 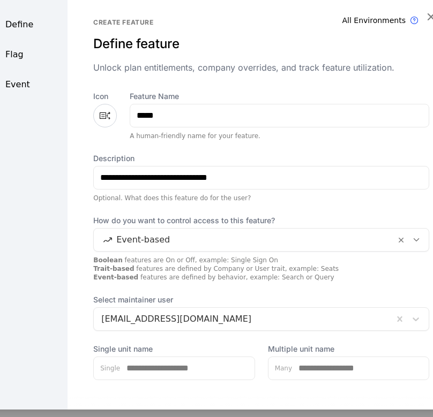 What do you see at coordinates (279, 96) in the screenshot?
I see `label: Feature Name` at bounding box center [279, 96].